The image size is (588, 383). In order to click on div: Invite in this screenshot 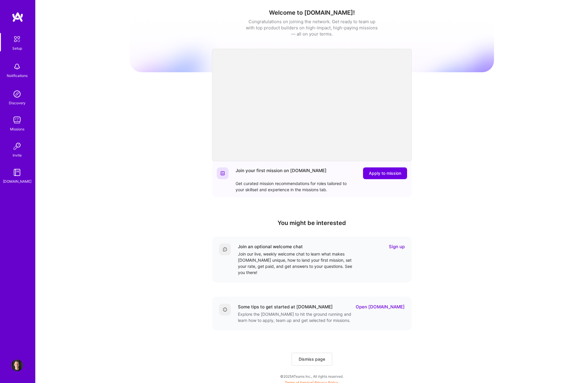, I will do `click(17, 155)`.